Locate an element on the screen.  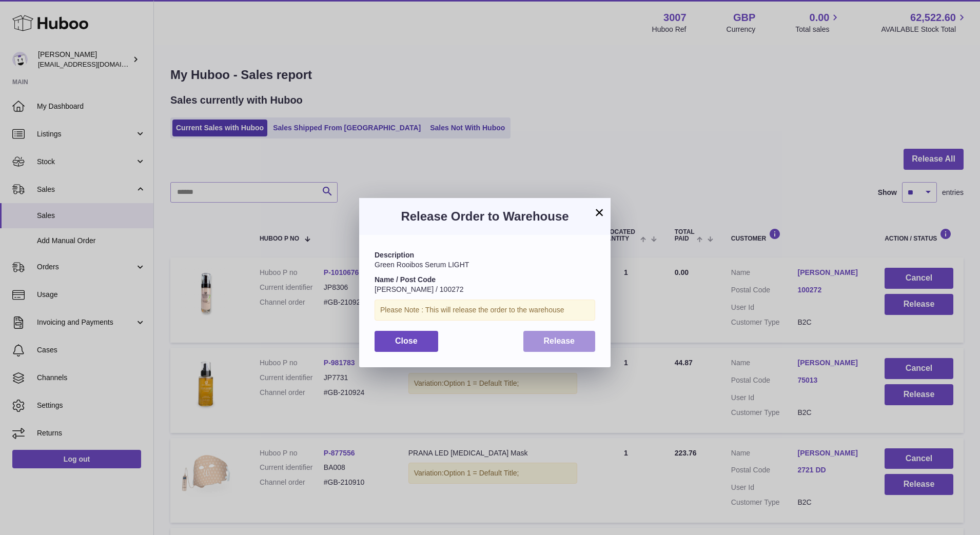
span: Close is located at coordinates (406, 341).